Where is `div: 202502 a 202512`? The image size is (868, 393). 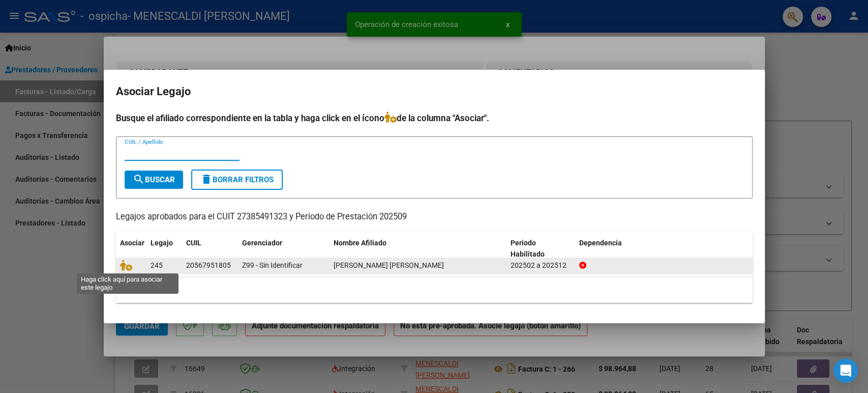
div: 202502 a 202512 is located at coordinates (540, 265).